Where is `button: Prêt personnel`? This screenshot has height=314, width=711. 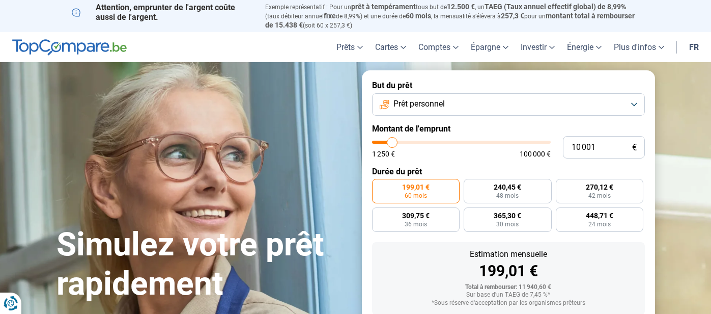
button: Prêt personnel is located at coordinates (509, 104).